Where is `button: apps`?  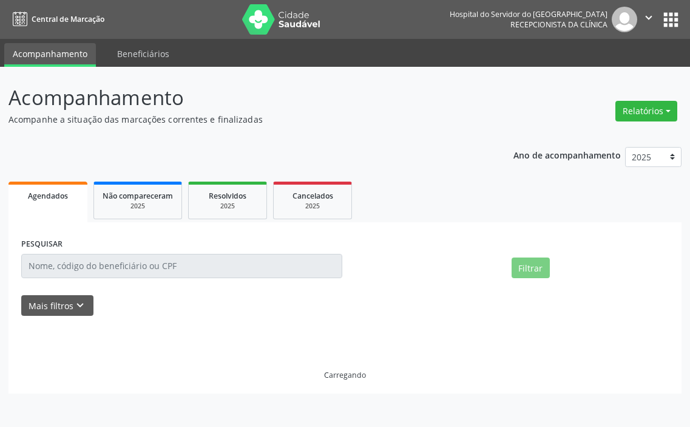 button: apps is located at coordinates (671, 19).